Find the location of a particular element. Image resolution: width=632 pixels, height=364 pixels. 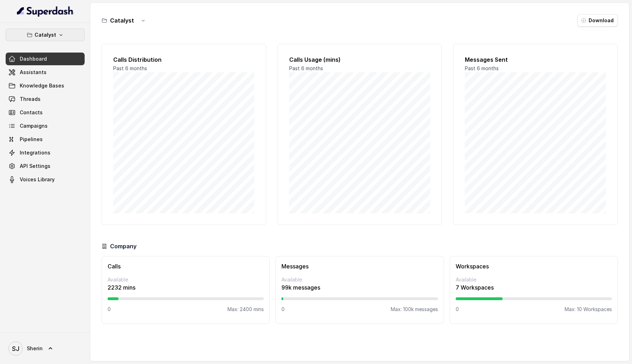

a: Threads is located at coordinates (45, 99).